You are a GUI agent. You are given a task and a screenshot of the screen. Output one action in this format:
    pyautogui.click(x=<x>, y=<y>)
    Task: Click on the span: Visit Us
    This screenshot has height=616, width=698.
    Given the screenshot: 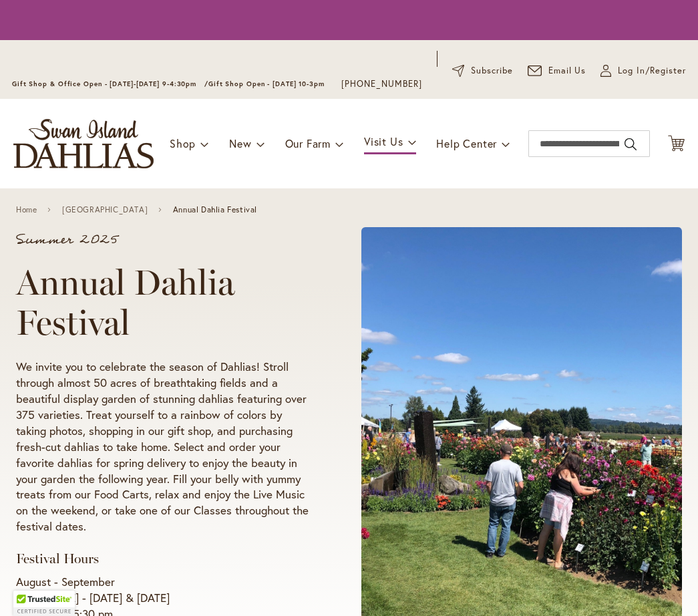 What is the action you would take?
    pyautogui.click(x=383, y=141)
    